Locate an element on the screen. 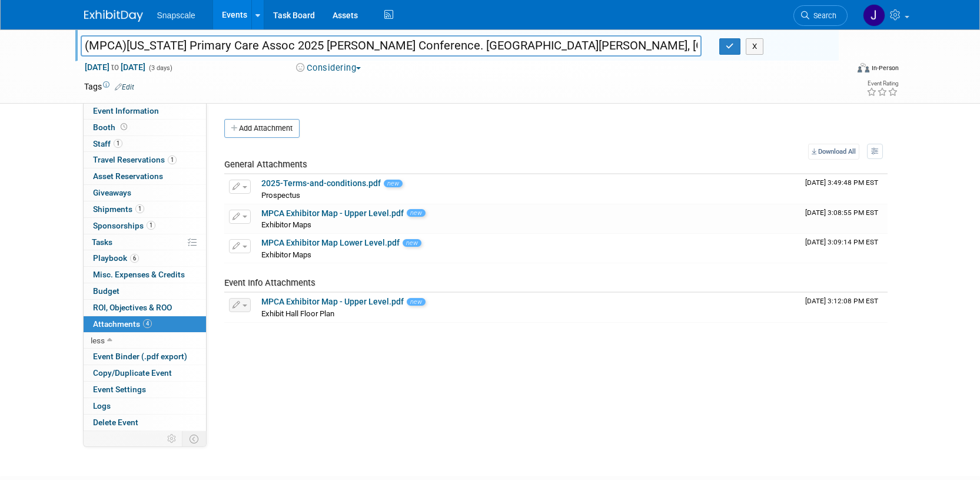 This screenshot has height=480, width=980. span: 6 is located at coordinates (134, 258).